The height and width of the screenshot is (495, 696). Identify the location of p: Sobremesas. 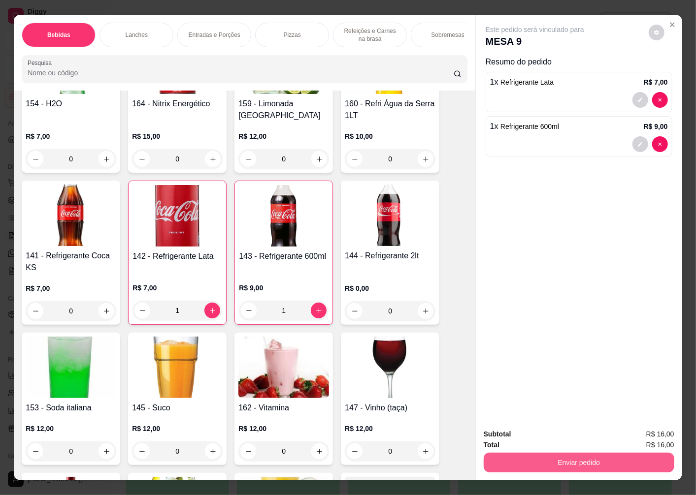
(447, 35).